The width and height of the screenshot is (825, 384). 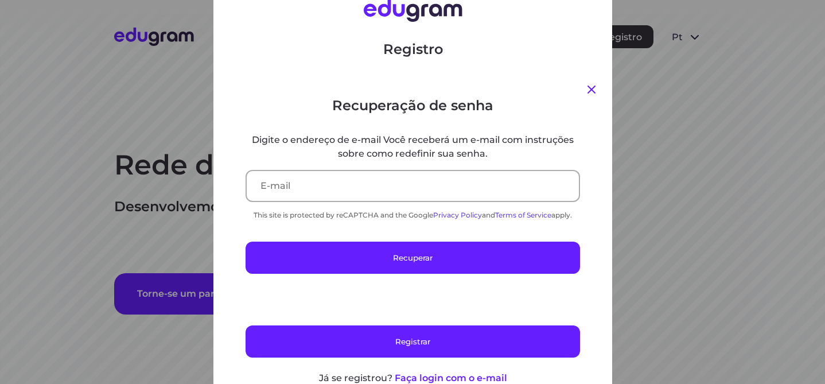 I want to click on div: This site is protected by reCAPTCHA and the Google and apply., so click(x=412, y=214).